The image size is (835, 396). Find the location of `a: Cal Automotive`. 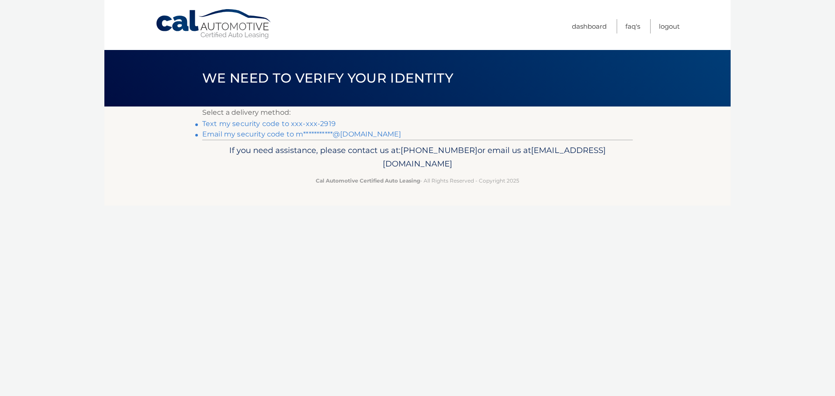

a: Cal Automotive is located at coordinates (214, 24).